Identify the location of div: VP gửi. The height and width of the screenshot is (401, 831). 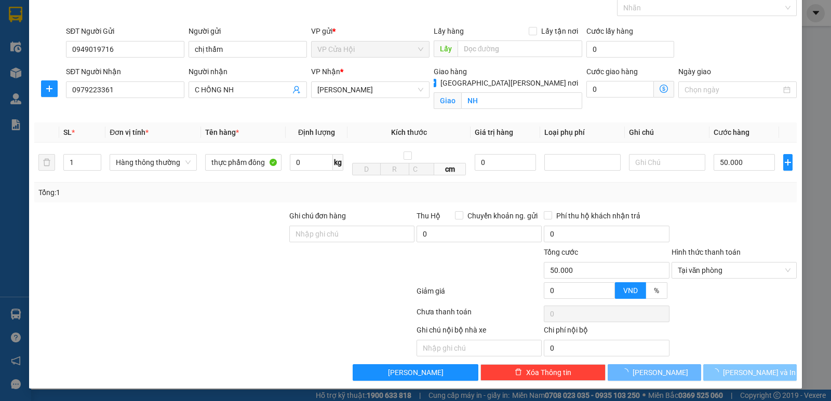
(370, 31).